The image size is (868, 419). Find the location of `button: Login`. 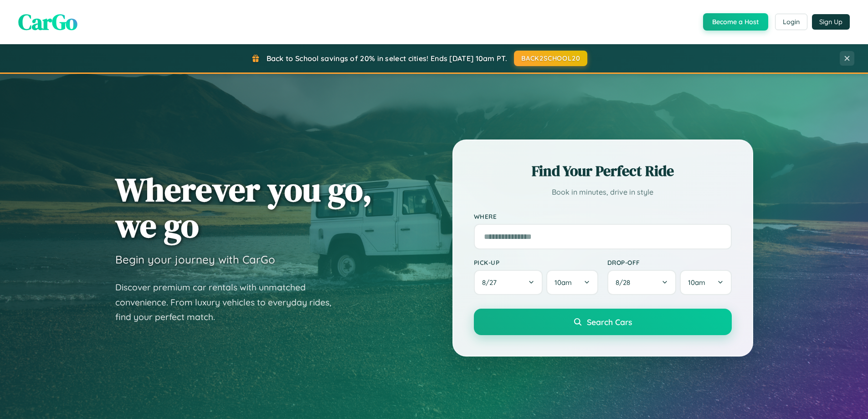

button: Login is located at coordinates (791, 22).